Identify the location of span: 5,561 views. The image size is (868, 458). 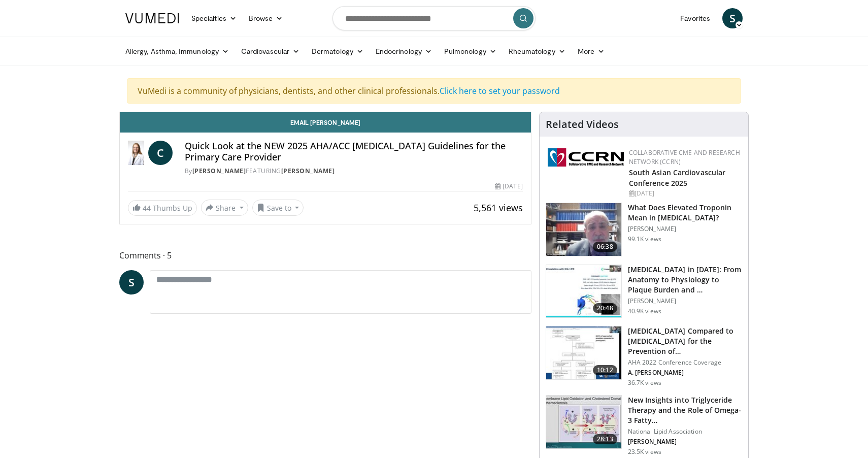
(498, 207).